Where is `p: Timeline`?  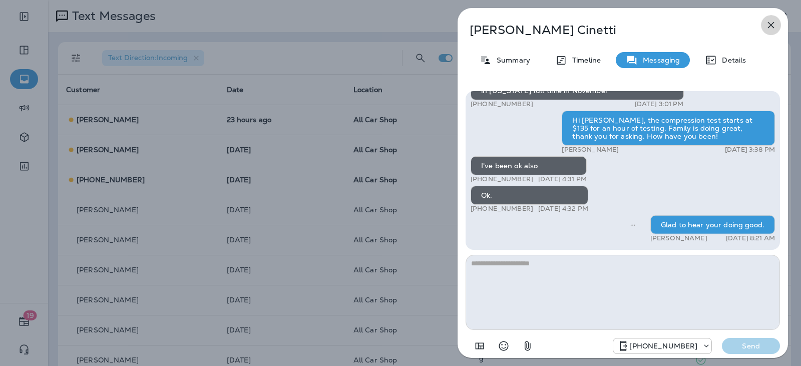 p: Timeline is located at coordinates (584, 60).